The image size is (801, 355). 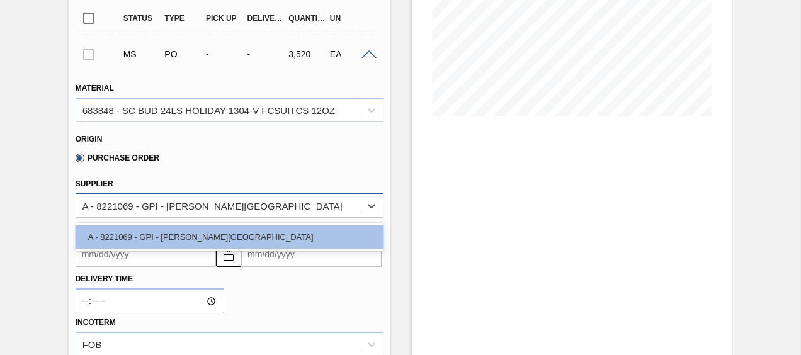 I want to click on button: locked, so click(x=229, y=254).